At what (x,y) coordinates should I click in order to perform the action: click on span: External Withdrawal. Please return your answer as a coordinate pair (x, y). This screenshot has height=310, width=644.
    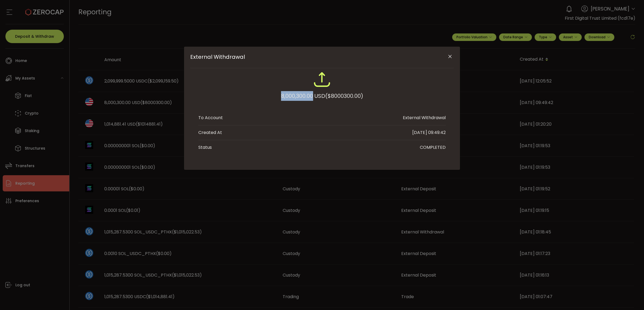
    Looking at the image, I should click on (309, 57).